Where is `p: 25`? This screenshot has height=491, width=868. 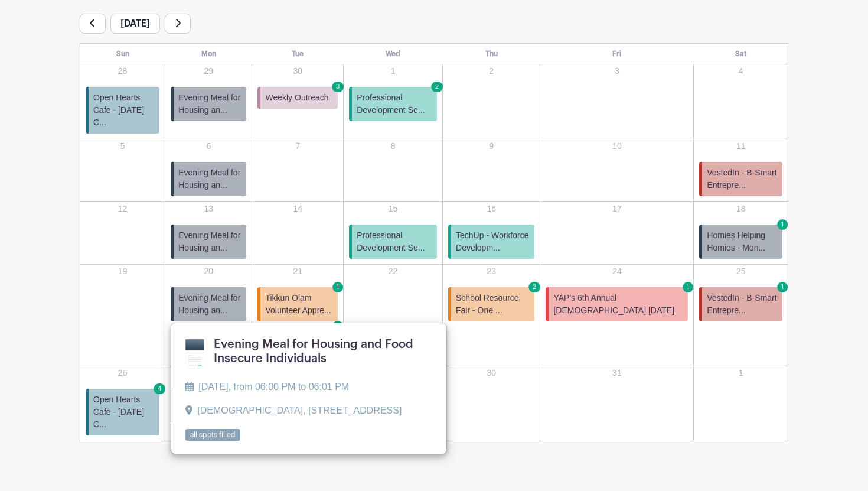
p: 25 is located at coordinates (740, 271).